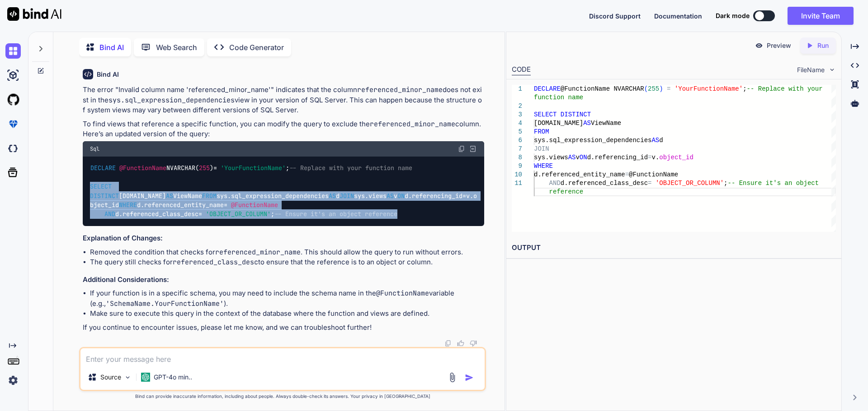  What do you see at coordinates (452, 377) in the screenshot?
I see `img: attachment` at bounding box center [452, 377].